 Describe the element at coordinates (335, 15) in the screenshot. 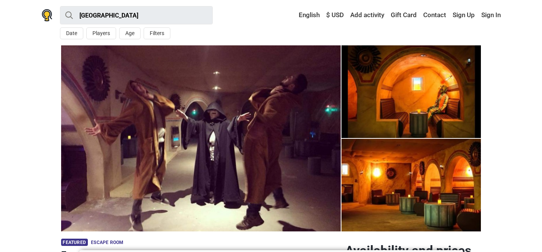

I see `a: $ USD` at that location.